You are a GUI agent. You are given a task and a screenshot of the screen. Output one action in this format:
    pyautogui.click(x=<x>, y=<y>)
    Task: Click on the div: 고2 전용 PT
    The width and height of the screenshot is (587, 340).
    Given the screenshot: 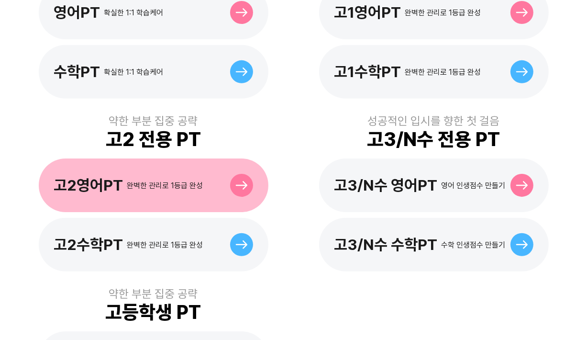 What is the action you would take?
    pyautogui.click(x=153, y=139)
    